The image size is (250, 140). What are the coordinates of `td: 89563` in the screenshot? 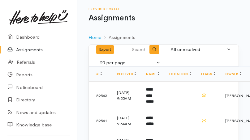 It's located at (100, 96).